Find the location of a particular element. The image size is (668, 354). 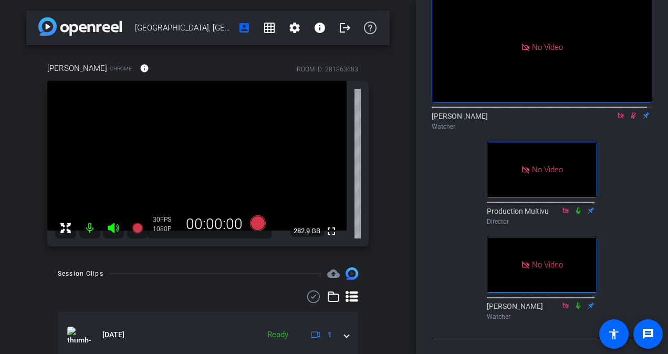

div: Session Clips is located at coordinates (80, 274).